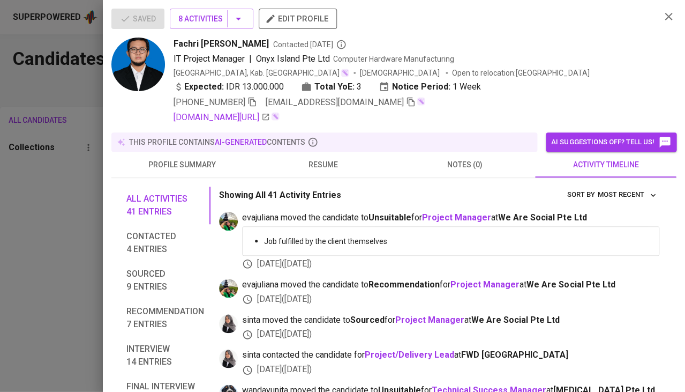 This screenshot has height=392, width=685. I want to click on span: All activities 41 entries, so click(165, 205).